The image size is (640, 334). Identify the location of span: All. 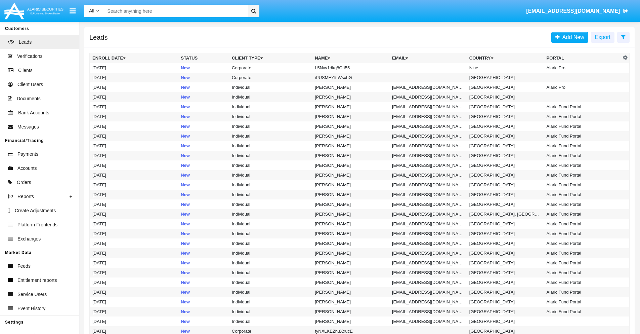
(92, 11).